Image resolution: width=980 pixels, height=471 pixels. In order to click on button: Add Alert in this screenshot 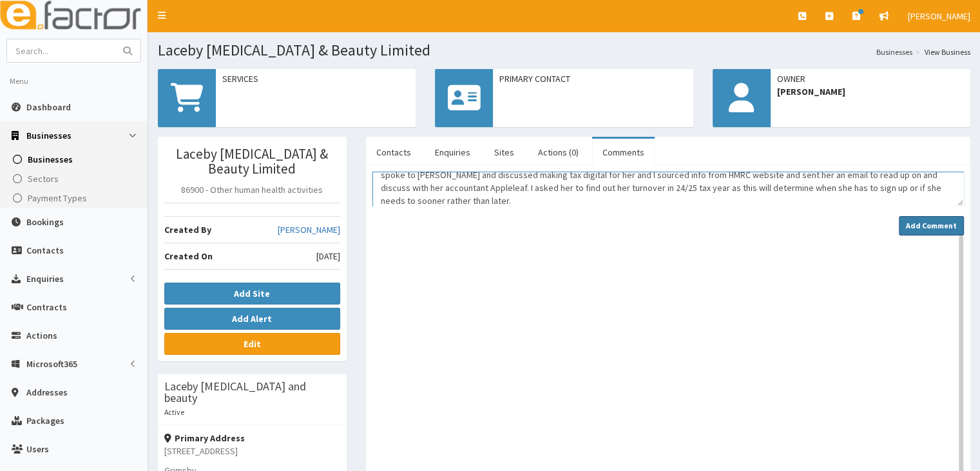, I will do `click(252, 318)`.